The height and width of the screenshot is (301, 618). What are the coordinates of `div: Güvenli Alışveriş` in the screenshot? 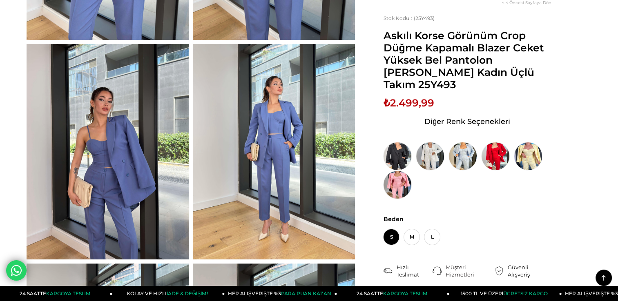 It's located at (529, 271).